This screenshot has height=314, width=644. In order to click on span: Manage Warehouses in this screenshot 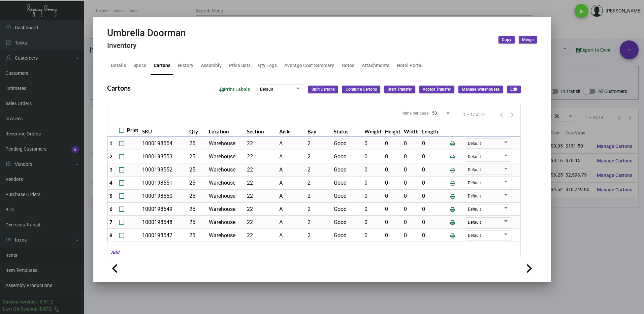, I will do `click(481, 89)`.